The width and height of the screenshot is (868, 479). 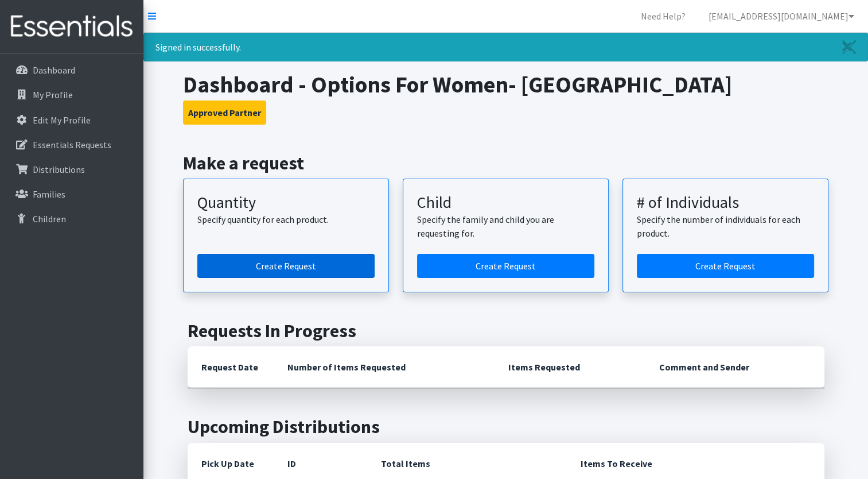 I want to click on h2: Make a request, so click(x=505, y=163).